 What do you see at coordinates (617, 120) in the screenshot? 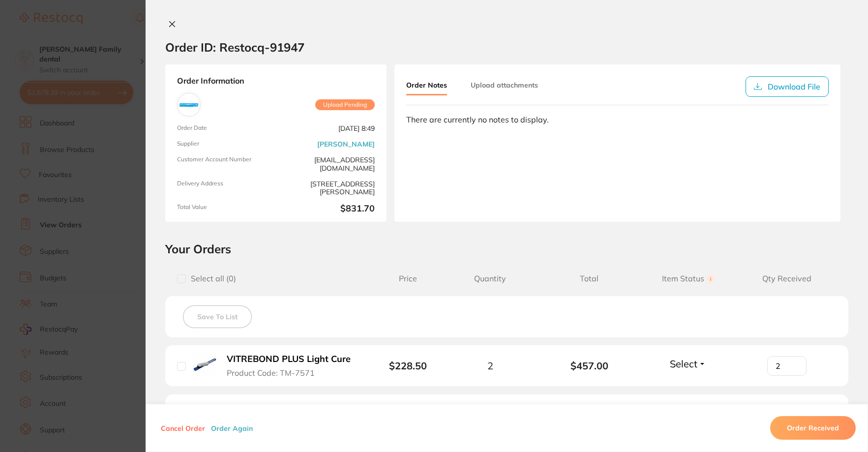
I see `div: There are currently no notes to display.` at bounding box center [617, 120].